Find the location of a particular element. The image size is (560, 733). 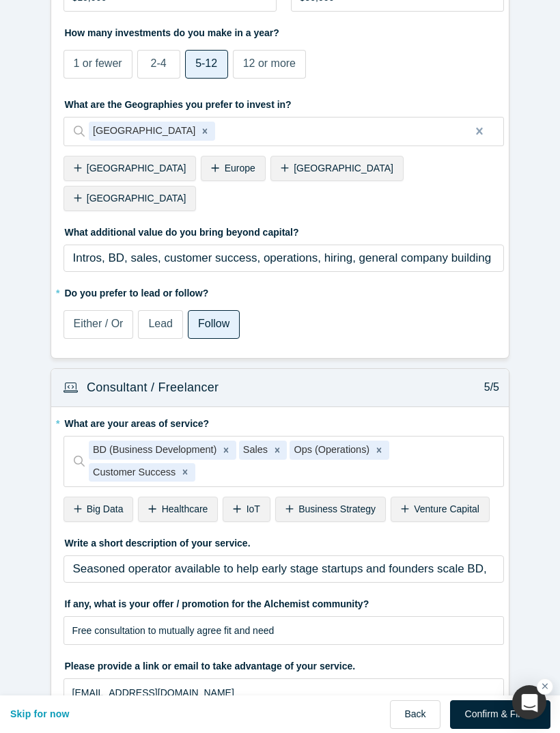

span: Big Data is located at coordinates (105, 509).